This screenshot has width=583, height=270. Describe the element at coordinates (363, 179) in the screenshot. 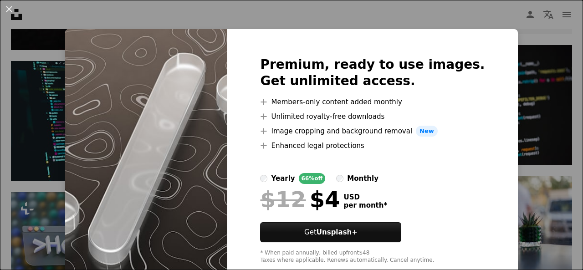

I see `div: monthly` at that location.